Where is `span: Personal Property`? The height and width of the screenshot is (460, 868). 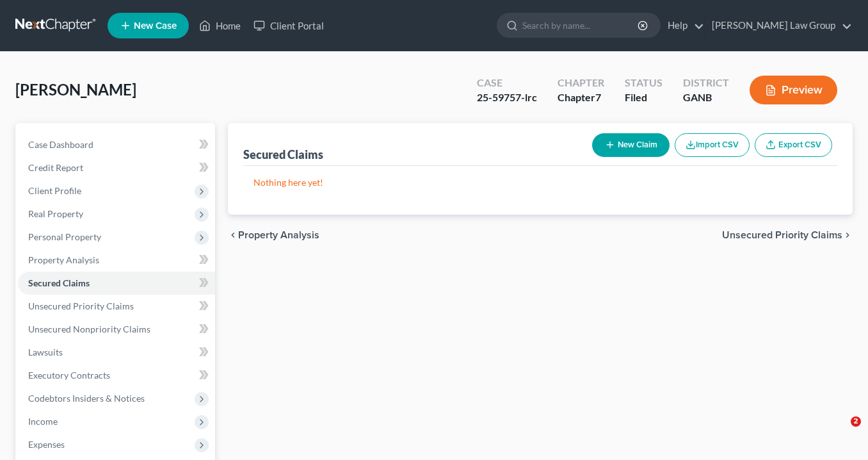
span: Personal Property is located at coordinates (65, 236).